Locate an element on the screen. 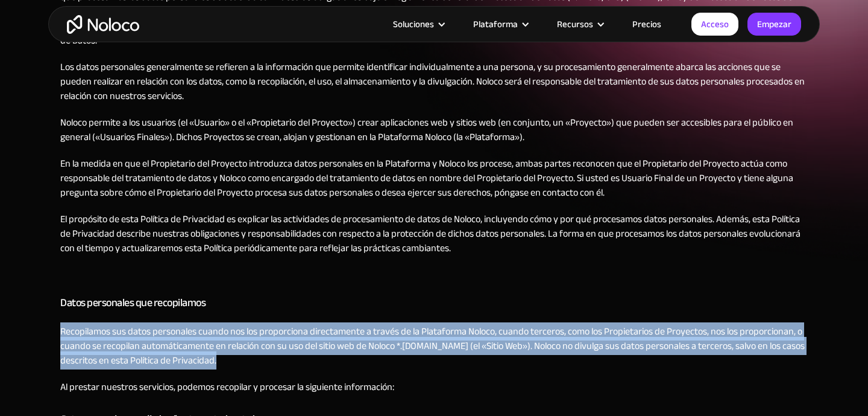  font: Noloco permite a los usuarios (el «Usuario» o el «Propietario del Proyecto») crear aplicaciones w... is located at coordinates (427, 130).